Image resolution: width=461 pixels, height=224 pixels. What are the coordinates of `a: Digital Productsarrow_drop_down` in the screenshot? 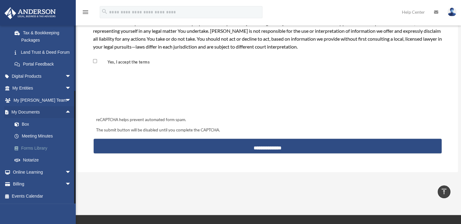 It's located at (42, 76).